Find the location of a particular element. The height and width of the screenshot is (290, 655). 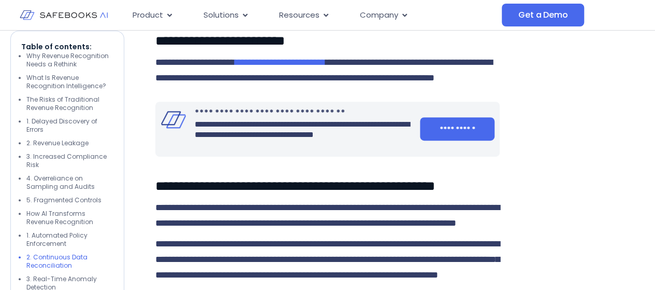

li: 1. Automated Policy Enforcement is located at coordinates (70, 239).